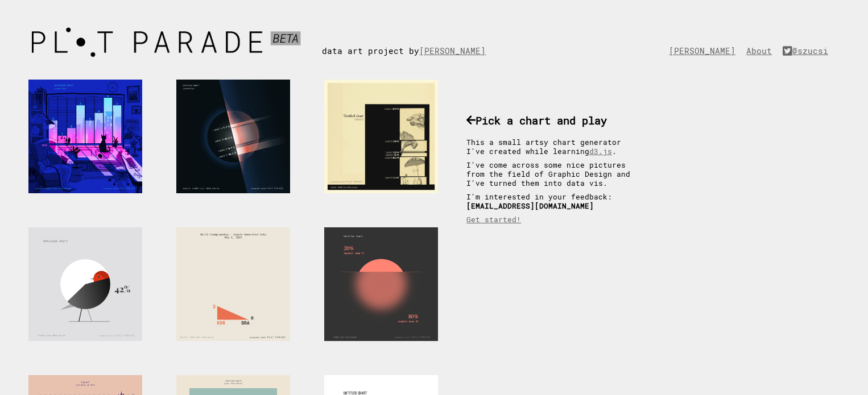  I want to click on a: Get started!, so click(494, 220).